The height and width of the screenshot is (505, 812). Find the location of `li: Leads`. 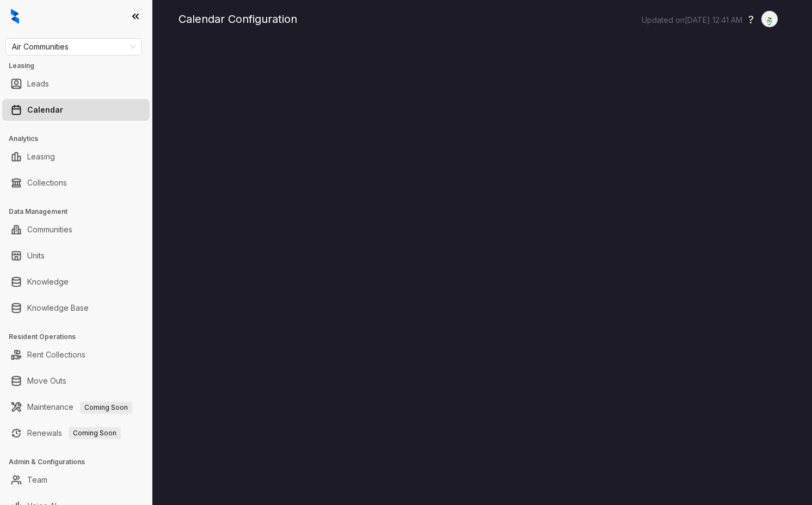

li: Leads is located at coordinates (76, 84).